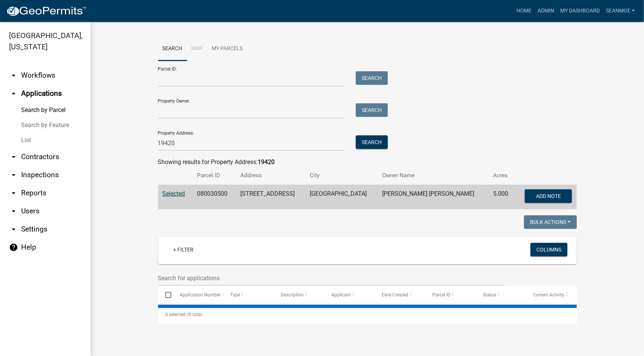 This screenshot has width=644, height=356. I want to click on datatable-header-cell: Parcel ID, so click(451, 295).